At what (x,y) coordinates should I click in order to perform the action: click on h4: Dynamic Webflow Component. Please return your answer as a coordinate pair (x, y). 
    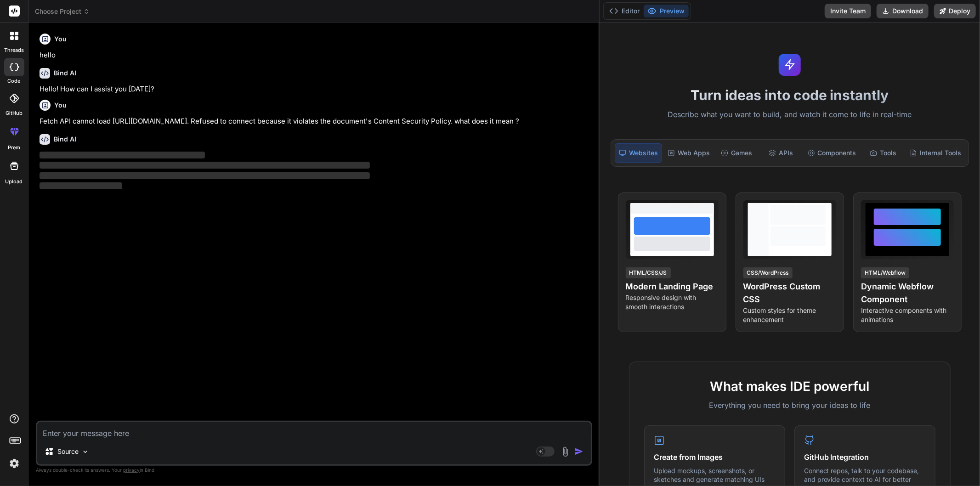
    Looking at the image, I should click on (907, 293).